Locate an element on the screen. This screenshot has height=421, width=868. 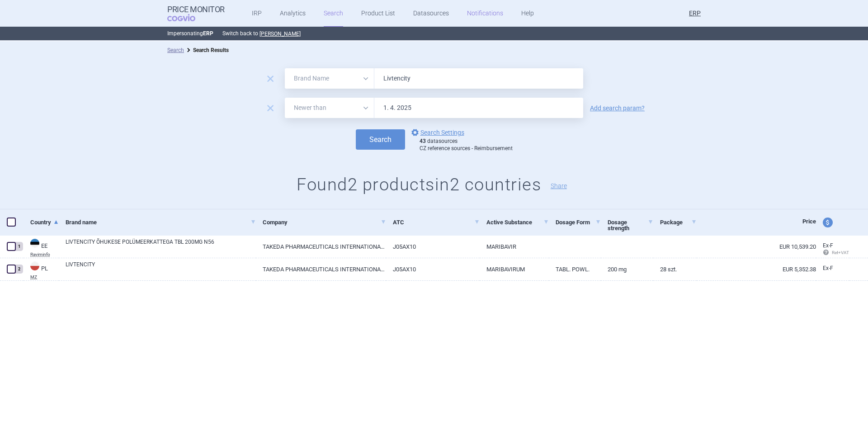
span: Price is located at coordinates (809, 221).